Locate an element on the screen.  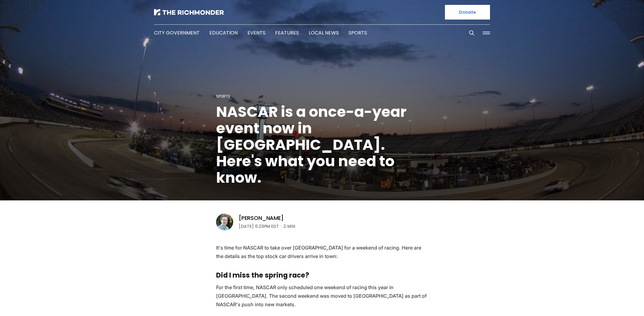
button: Search this site is located at coordinates (472, 33).